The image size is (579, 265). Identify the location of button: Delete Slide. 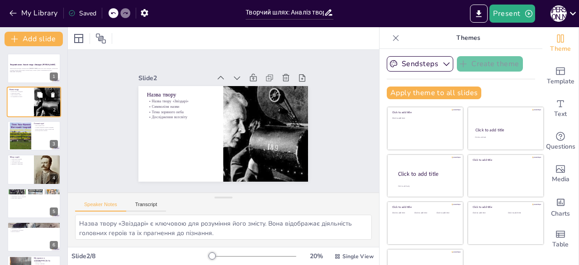
(53, 95).